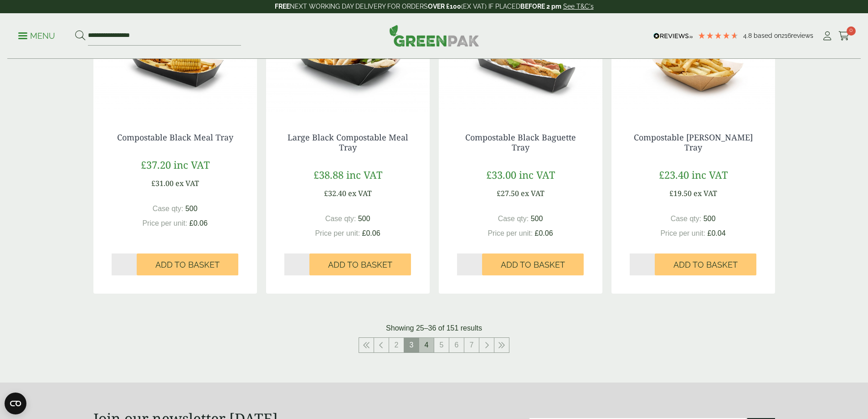 The image size is (868, 419). Describe the element at coordinates (434, 36) in the screenshot. I see `img: GreenPak Supplies` at that location.